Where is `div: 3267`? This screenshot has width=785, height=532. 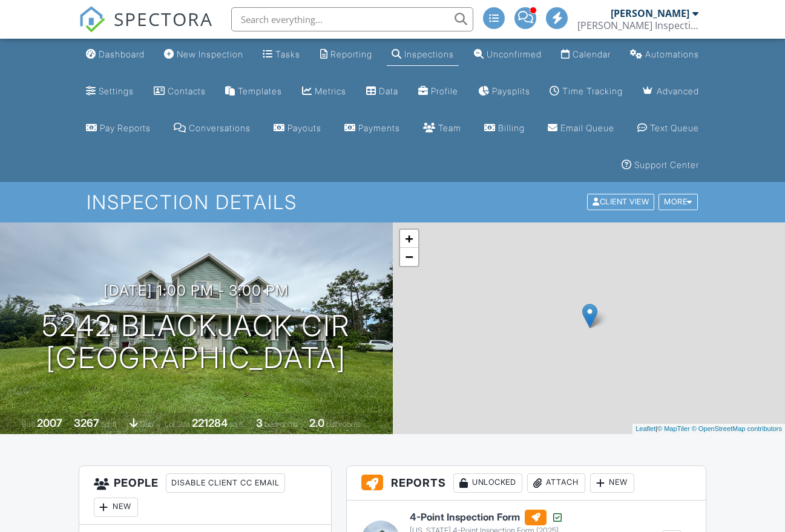
div: 3267 is located at coordinates (86, 423).